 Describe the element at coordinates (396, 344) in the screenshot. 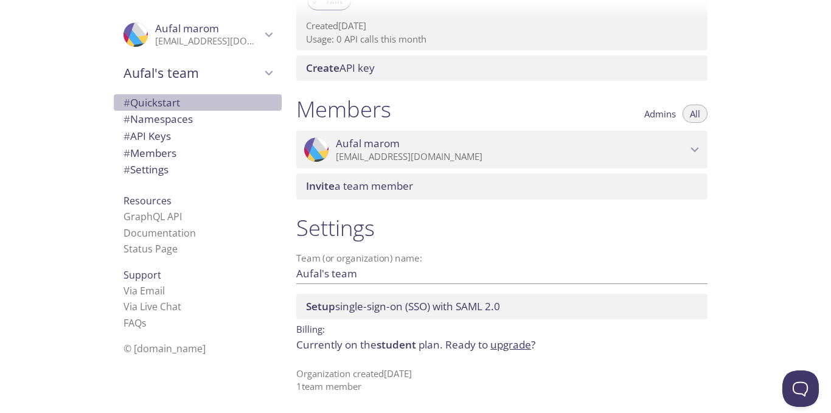

I see `span: student` at that location.